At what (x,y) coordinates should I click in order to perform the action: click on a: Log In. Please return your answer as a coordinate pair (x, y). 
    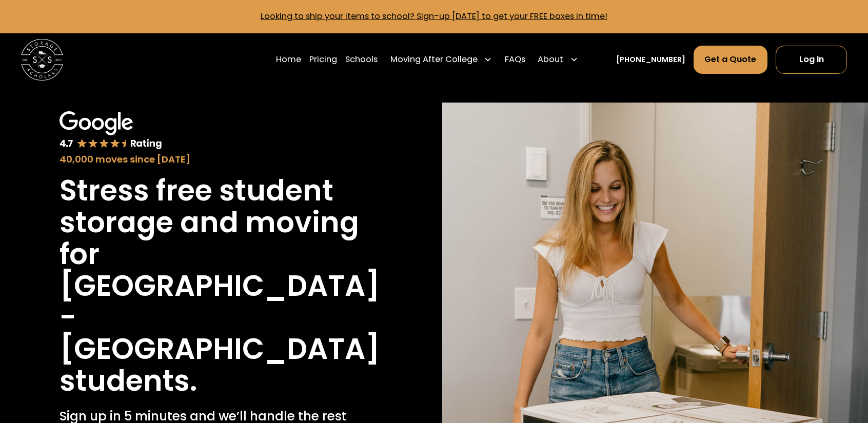
    Looking at the image, I should click on (811, 60).